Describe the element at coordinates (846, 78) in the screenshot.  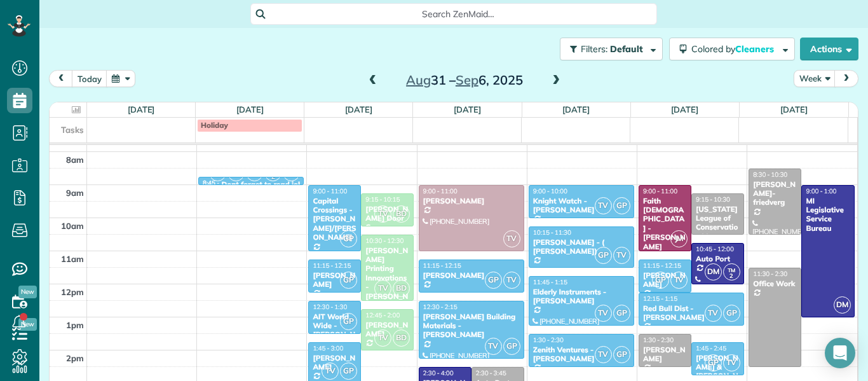
I see `button: next` at that location.